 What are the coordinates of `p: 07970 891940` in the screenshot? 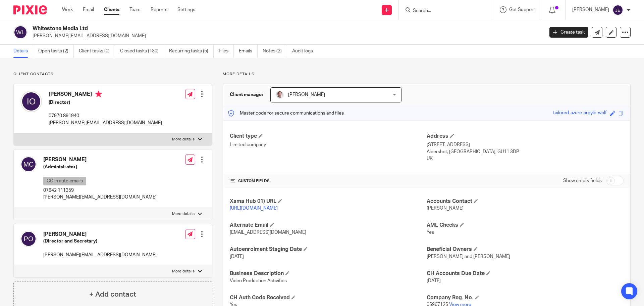 It's located at (105, 116).